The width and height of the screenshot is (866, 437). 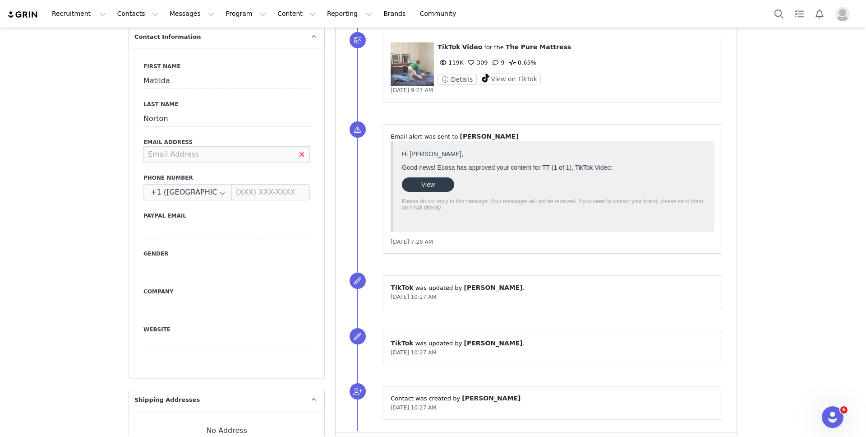 I want to click on button: Profile, so click(x=845, y=14).